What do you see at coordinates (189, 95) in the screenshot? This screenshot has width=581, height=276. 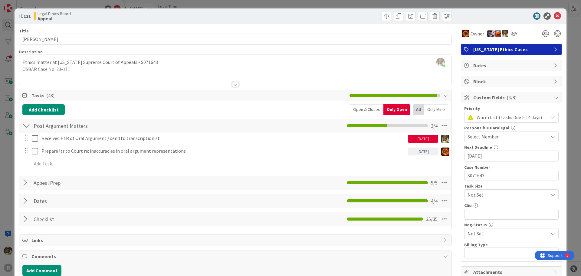 I see `span: Tasks` at bounding box center [189, 95].